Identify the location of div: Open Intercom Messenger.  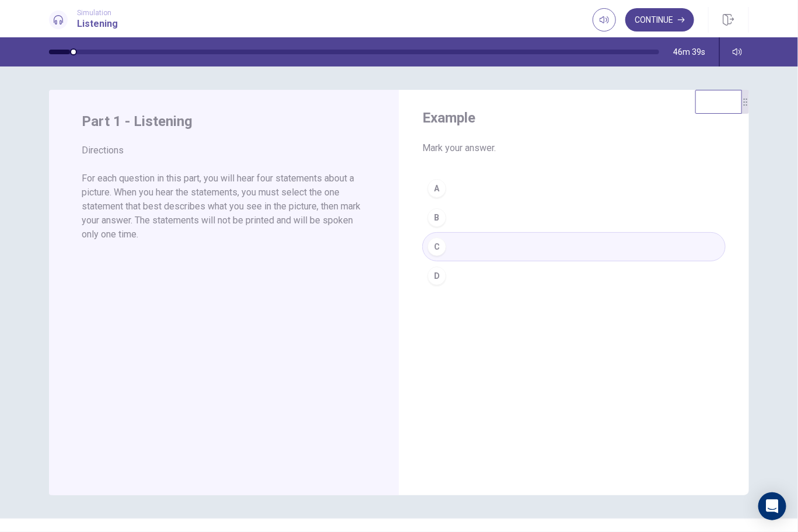
(772, 506).